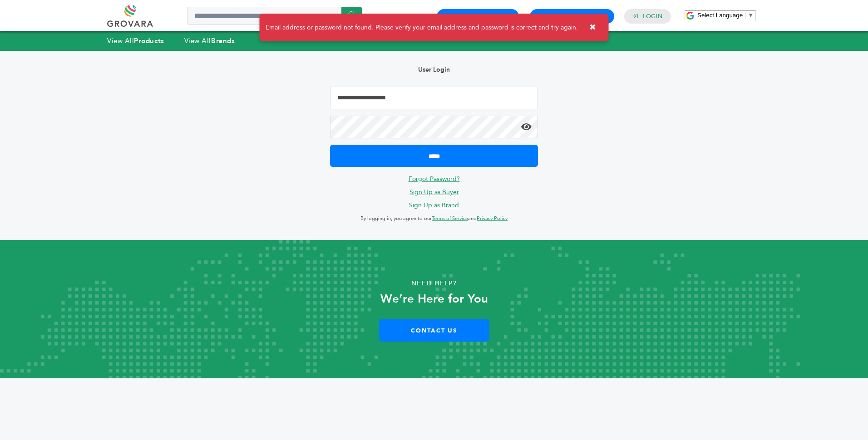 The height and width of the screenshot is (440, 868). I want to click on a: Sign Up as Buyer, so click(434, 192).